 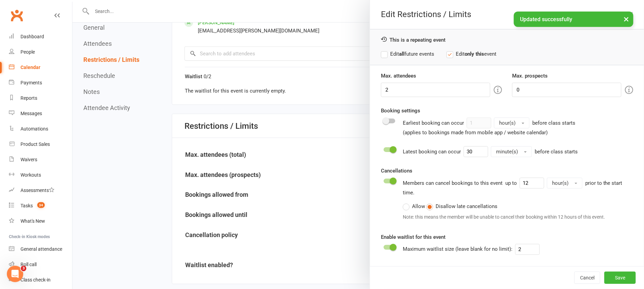 What do you see at coordinates (35, 280) in the screenshot?
I see `div: Class check-in` at bounding box center [35, 280].